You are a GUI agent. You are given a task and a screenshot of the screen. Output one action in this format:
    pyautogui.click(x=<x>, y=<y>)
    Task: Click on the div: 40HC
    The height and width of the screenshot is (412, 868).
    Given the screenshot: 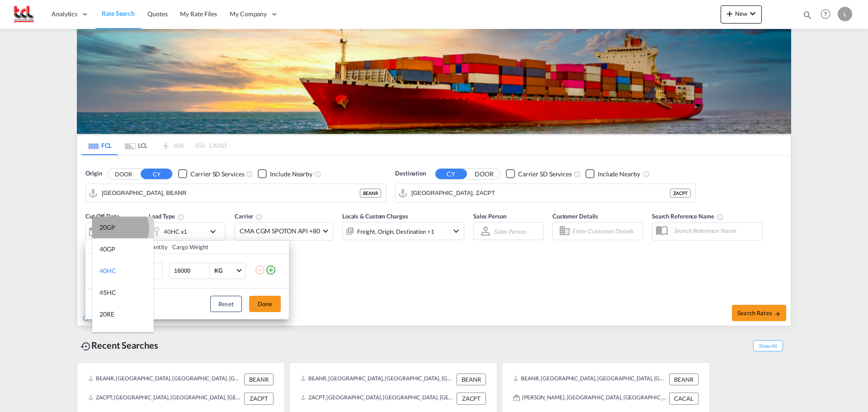 What is the action you would take?
    pyautogui.click(x=107, y=271)
    